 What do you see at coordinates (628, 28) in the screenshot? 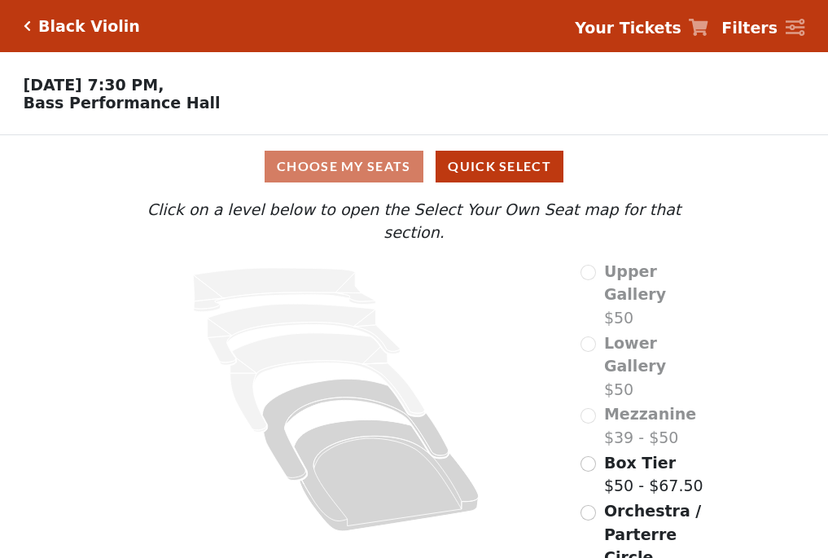
I see `strong: Your Tickets` at bounding box center [628, 28].